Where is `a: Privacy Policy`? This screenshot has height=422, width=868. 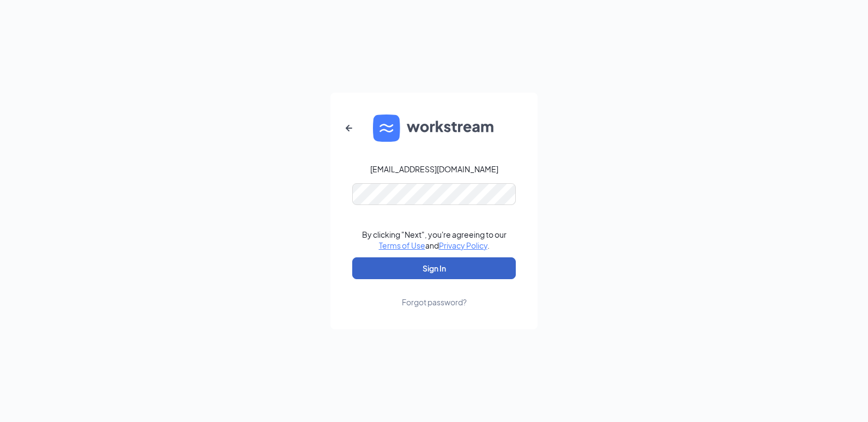 a: Privacy Policy is located at coordinates (463, 246).